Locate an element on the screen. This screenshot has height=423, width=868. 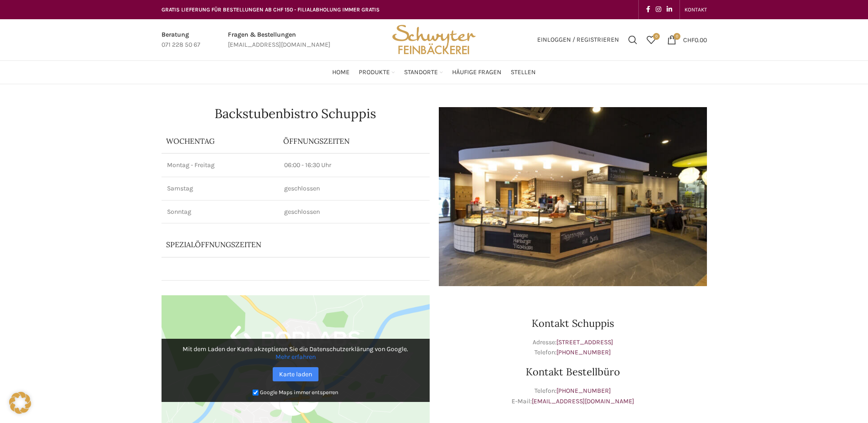
a: KONTAKT is located at coordinates (696, 9).